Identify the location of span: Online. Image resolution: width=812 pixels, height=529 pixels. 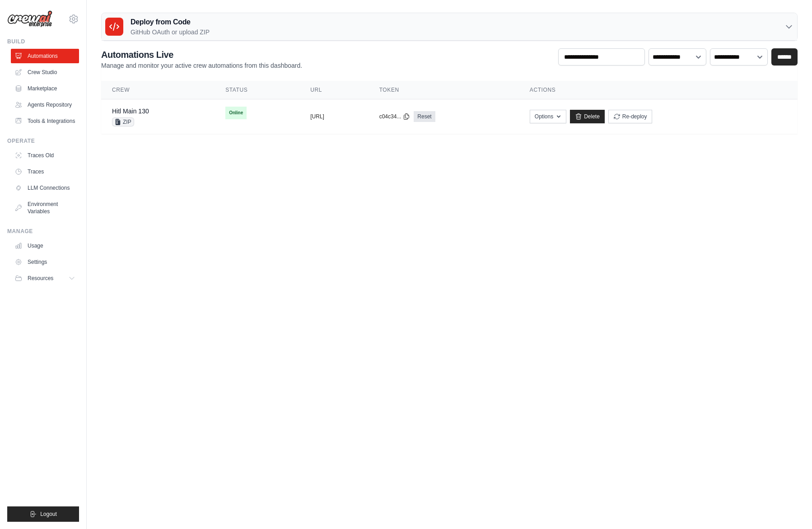
(236, 113).